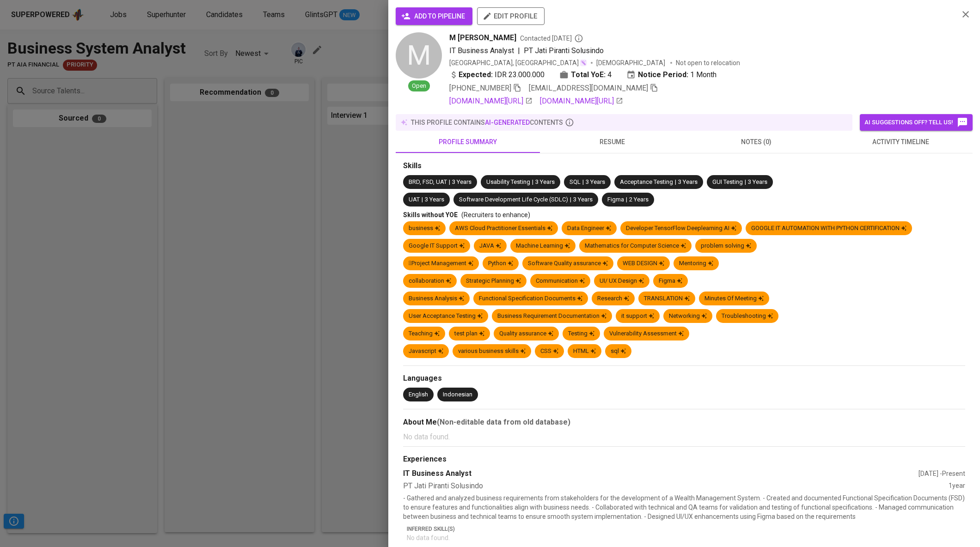 This screenshot has width=980, height=547. What do you see at coordinates (504, 228) in the screenshot?
I see `div: AWS Cloud Practitioner Essentials` at bounding box center [504, 228].